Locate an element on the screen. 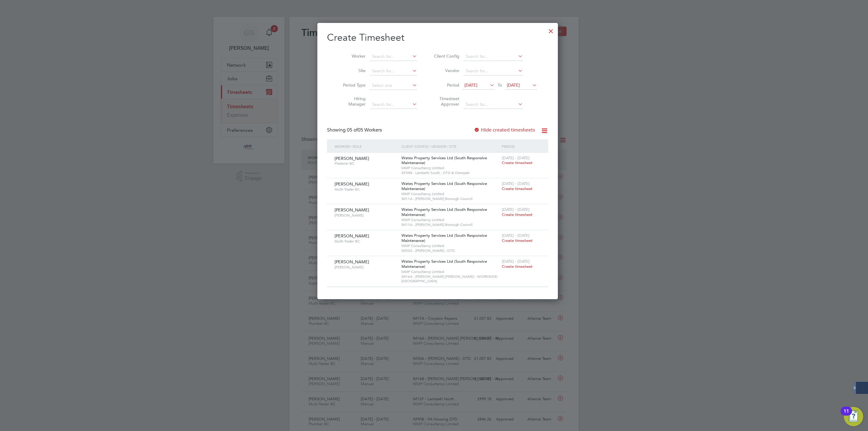  label: Worker is located at coordinates (352, 56).